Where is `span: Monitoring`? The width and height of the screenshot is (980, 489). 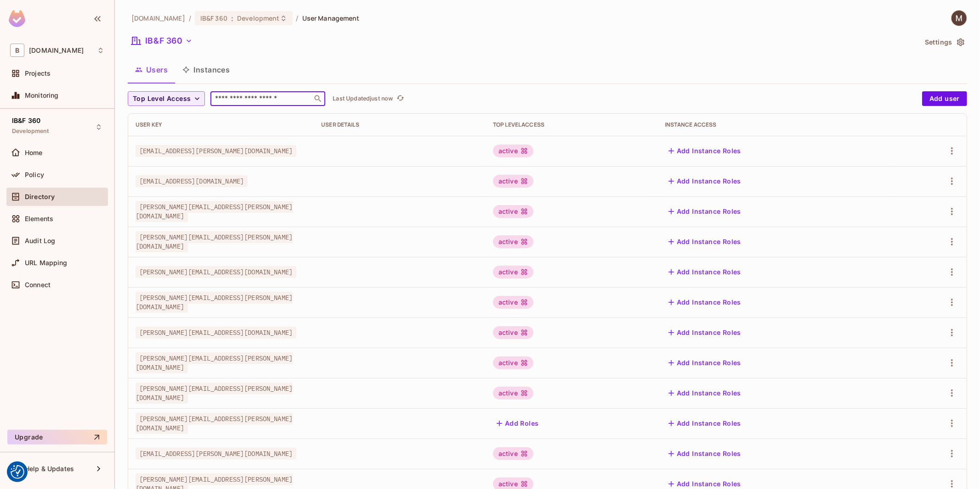 span: Monitoring is located at coordinates (42, 96).